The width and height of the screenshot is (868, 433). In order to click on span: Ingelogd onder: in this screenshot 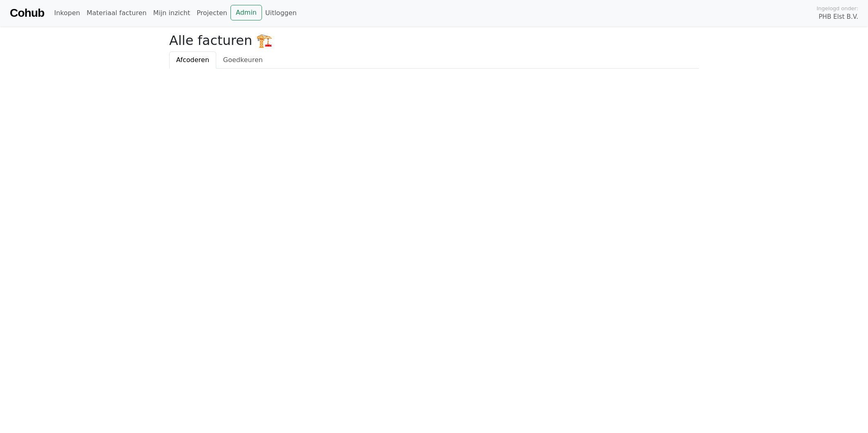, I will do `click(837, 8)`.